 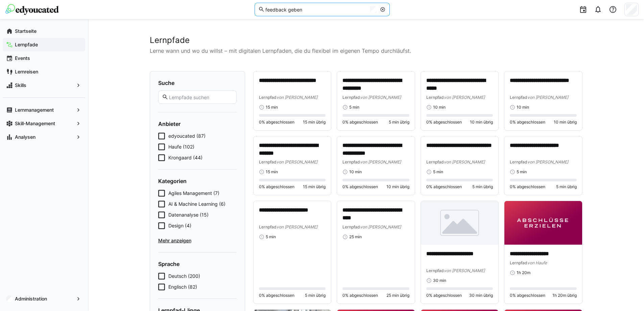 I want to click on h4: Sprache, so click(x=197, y=264).